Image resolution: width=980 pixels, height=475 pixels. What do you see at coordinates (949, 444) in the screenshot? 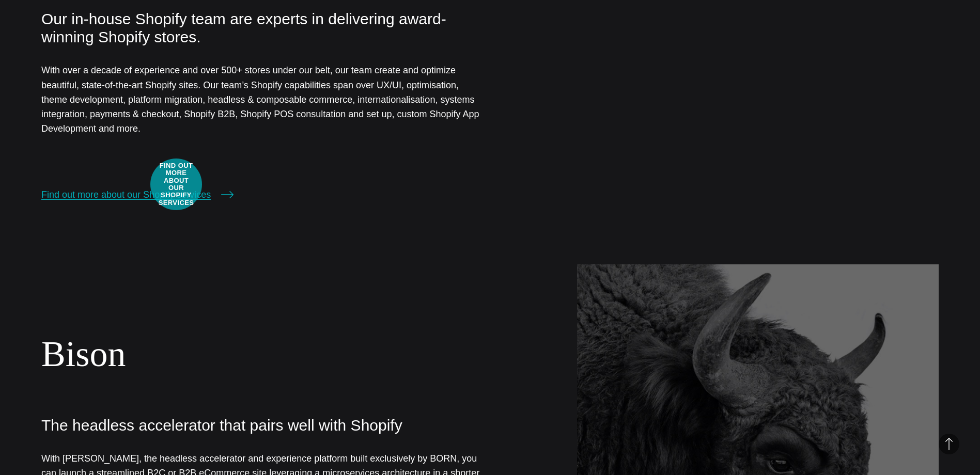
I see `button: Back to Top` at bounding box center [949, 444].